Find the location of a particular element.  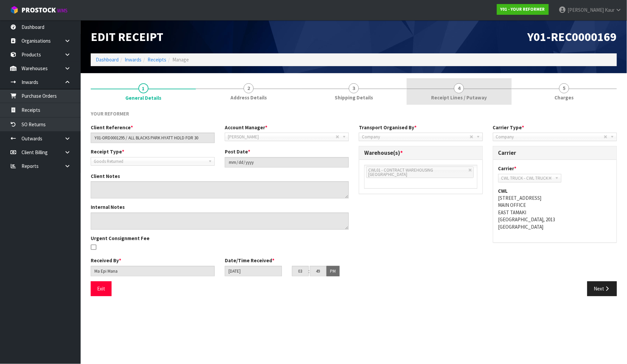

label: Date/Time Received is located at coordinates (250, 260).